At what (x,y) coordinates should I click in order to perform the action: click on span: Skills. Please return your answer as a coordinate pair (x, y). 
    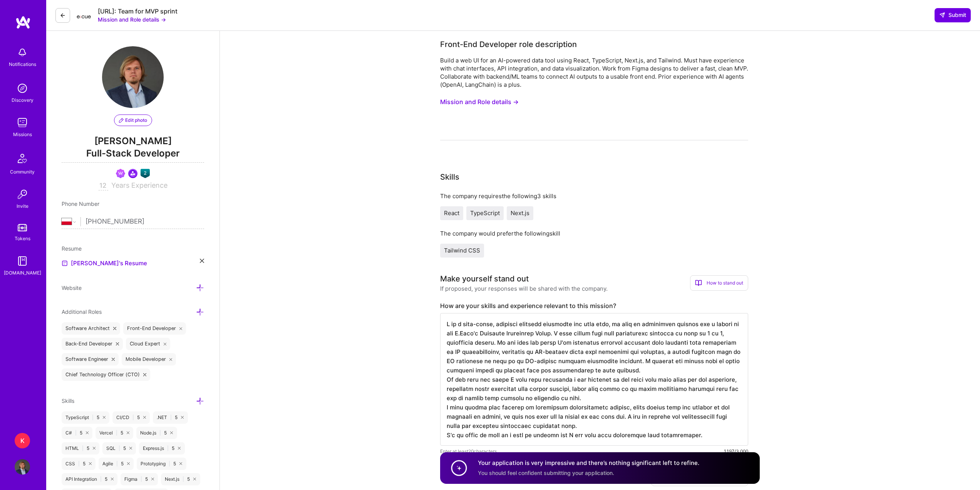
    Looking at the image, I should click on (67, 400).